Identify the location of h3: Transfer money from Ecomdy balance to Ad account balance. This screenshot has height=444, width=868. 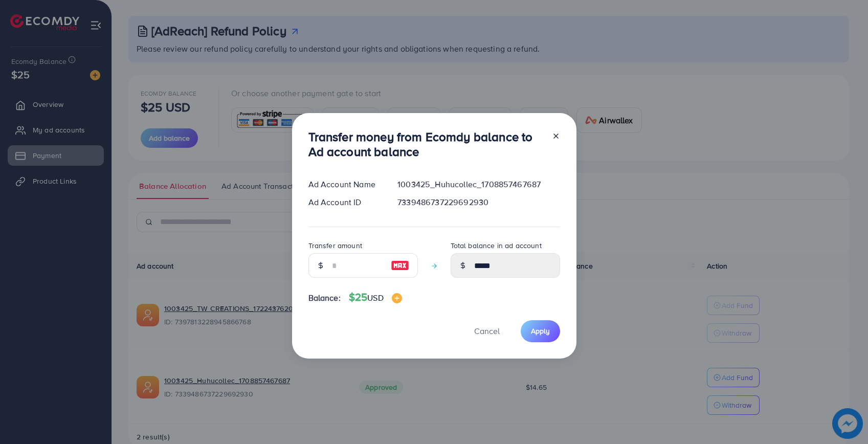
(426, 144).